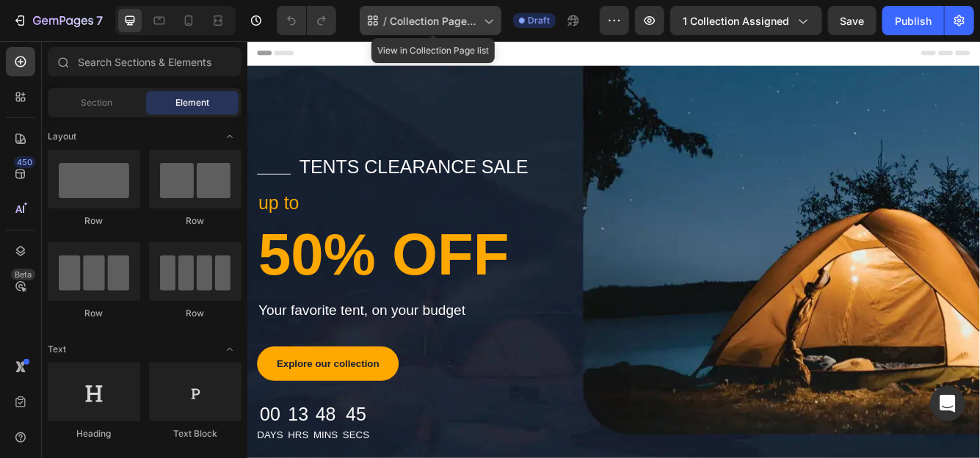 This screenshot has height=458, width=980. What do you see at coordinates (22, 275) in the screenshot?
I see `div: Beta` at bounding box center [22, 275].